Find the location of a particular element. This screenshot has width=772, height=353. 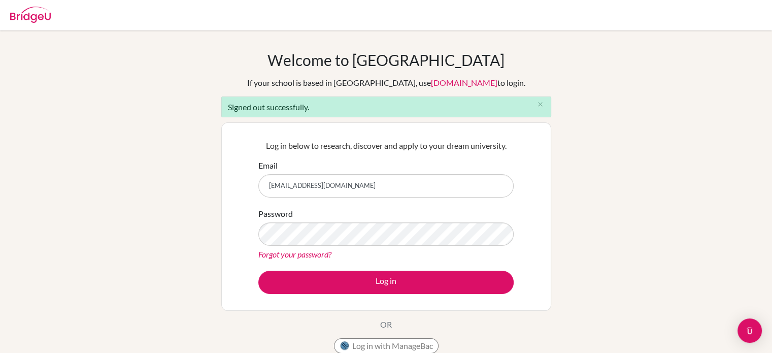

p: Log in below to research, discover and apply to your dream university. is located at coordinates (386, 146).